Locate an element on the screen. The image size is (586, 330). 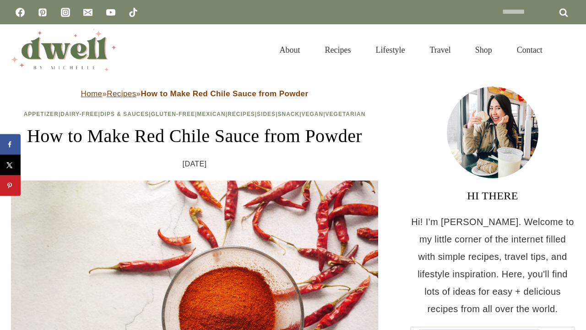
a: Travel is located at coordinates (440, 50).